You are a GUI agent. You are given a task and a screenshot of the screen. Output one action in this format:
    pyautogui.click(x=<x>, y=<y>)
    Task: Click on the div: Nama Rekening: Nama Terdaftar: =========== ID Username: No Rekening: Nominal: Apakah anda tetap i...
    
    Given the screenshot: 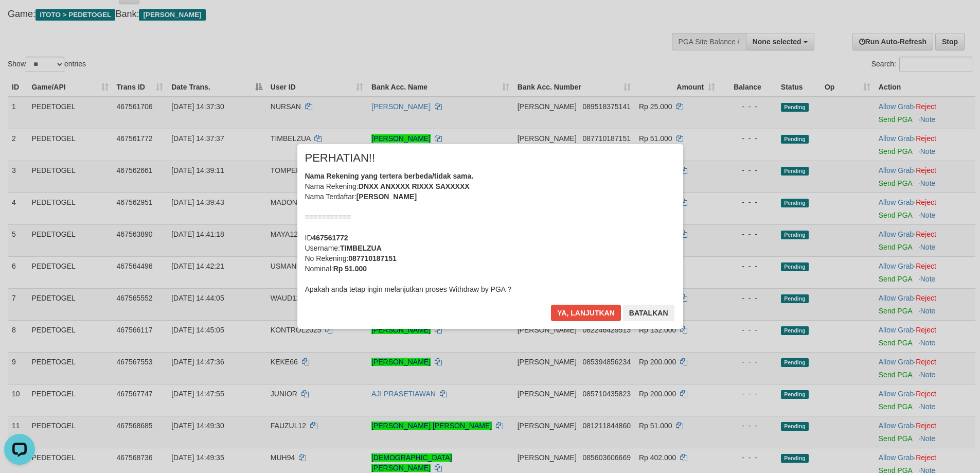 What is the action you would take?
    pyautogui.click(x=490, y=232)
    